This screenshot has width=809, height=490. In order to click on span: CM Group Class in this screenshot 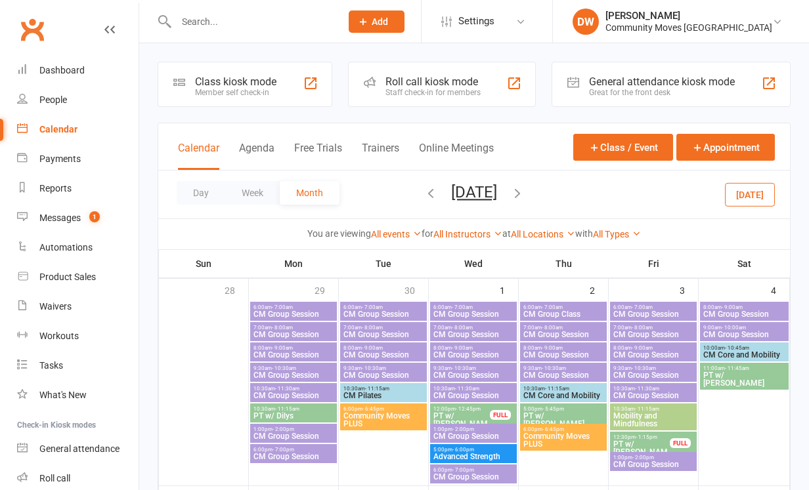, I will do `click(563, 314)`.